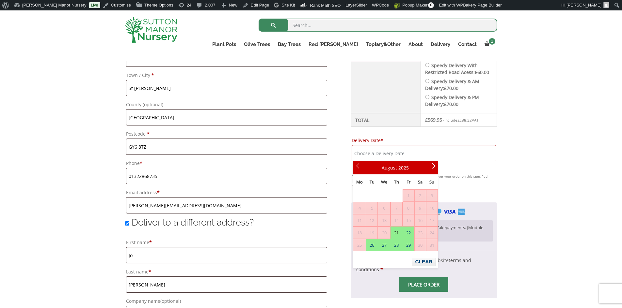  What do you see at coordinates (372, 245) in the screenshot?
I see `a: 26` at bounding box center [372, 245].